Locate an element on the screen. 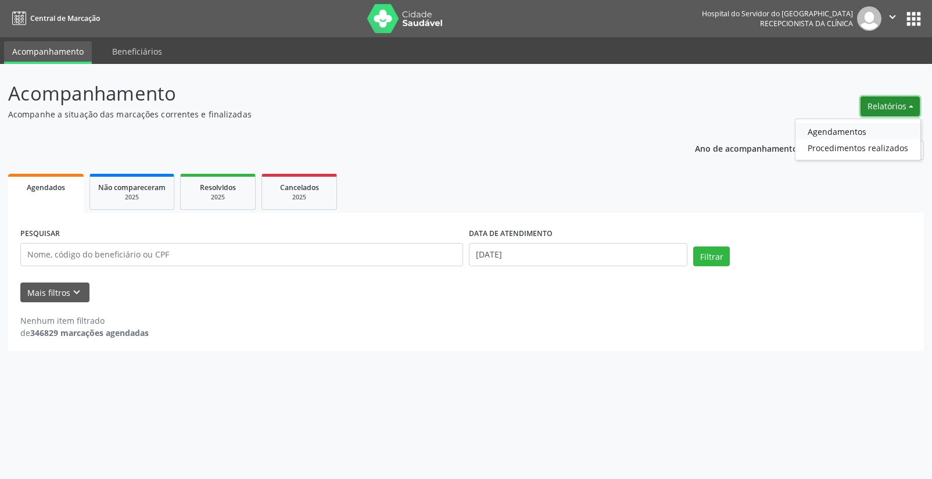  div: de is located at coordinates (84, 332).